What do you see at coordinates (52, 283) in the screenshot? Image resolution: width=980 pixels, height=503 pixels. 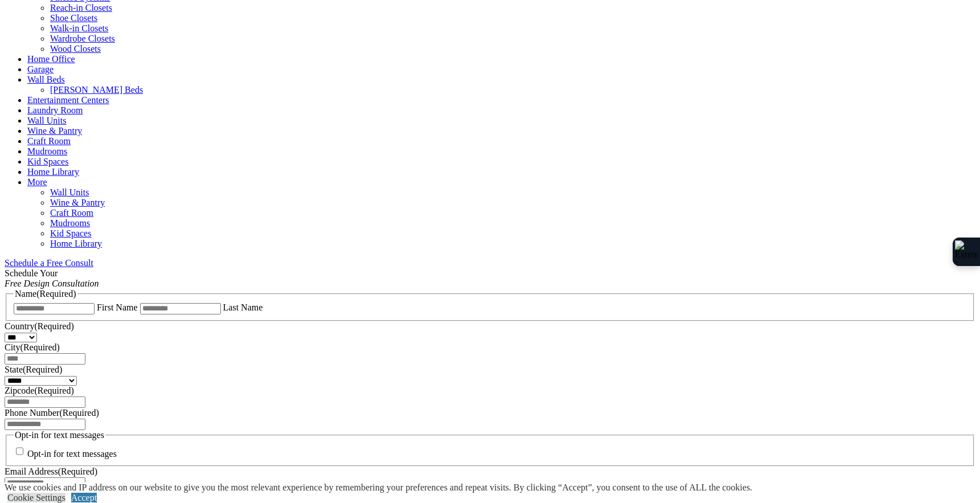 I see `em: Free Design Consultation` at bounding box center [52, 283].